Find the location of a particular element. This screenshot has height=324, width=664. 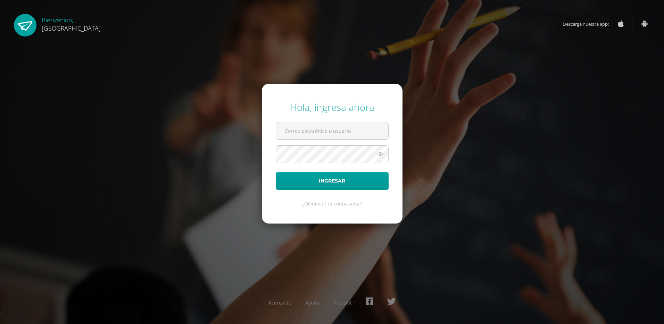

a: ¿Olvidaste tu contraseña? is located at coordinates (332, 203).